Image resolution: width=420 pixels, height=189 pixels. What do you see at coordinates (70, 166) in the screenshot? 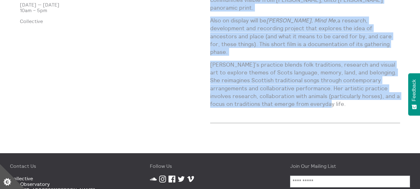
I see `h4: Contact Us` at bounding box center [70, 166].